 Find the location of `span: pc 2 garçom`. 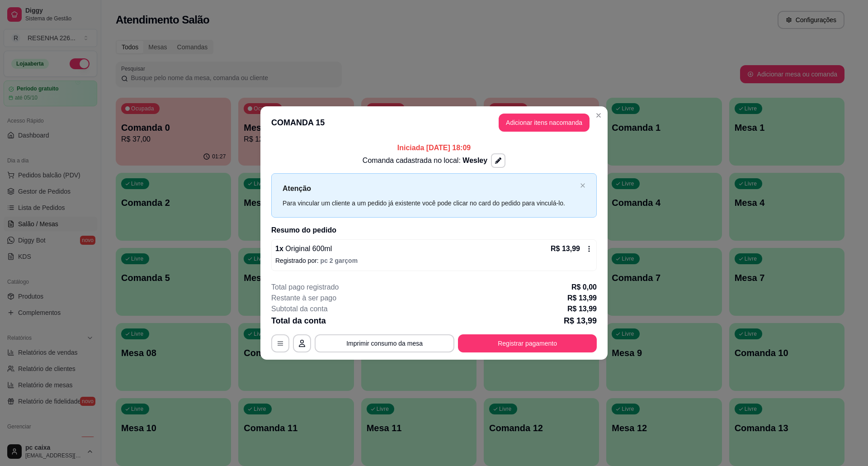

span: pc 2 garçom is located at coordinates (339, 261).